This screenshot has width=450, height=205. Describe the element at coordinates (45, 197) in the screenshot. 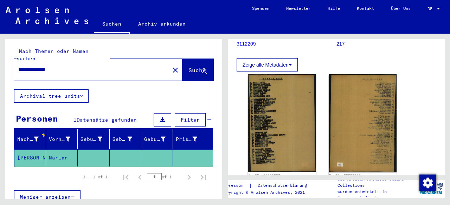

I see `span: Weniger anzeigen` at that location.